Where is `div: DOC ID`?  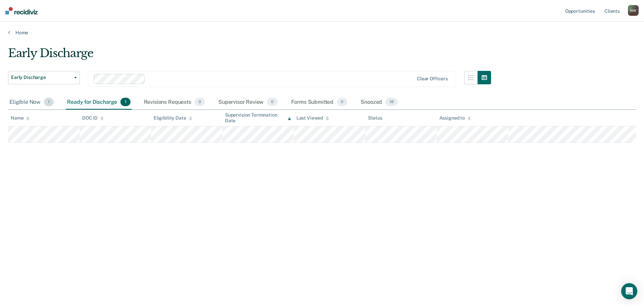 div: DOC ID is located at coordinates (93, 118).